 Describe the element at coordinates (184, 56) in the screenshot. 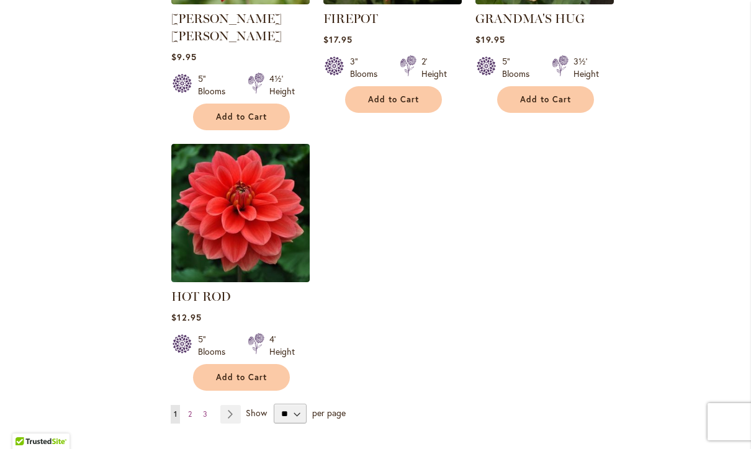

I see `span: $9.95` at that location.